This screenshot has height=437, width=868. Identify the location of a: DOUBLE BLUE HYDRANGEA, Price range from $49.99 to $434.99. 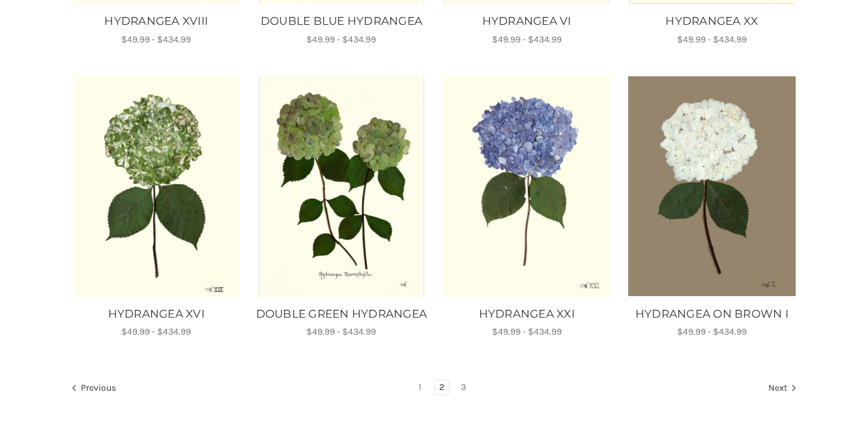
(341, 22).